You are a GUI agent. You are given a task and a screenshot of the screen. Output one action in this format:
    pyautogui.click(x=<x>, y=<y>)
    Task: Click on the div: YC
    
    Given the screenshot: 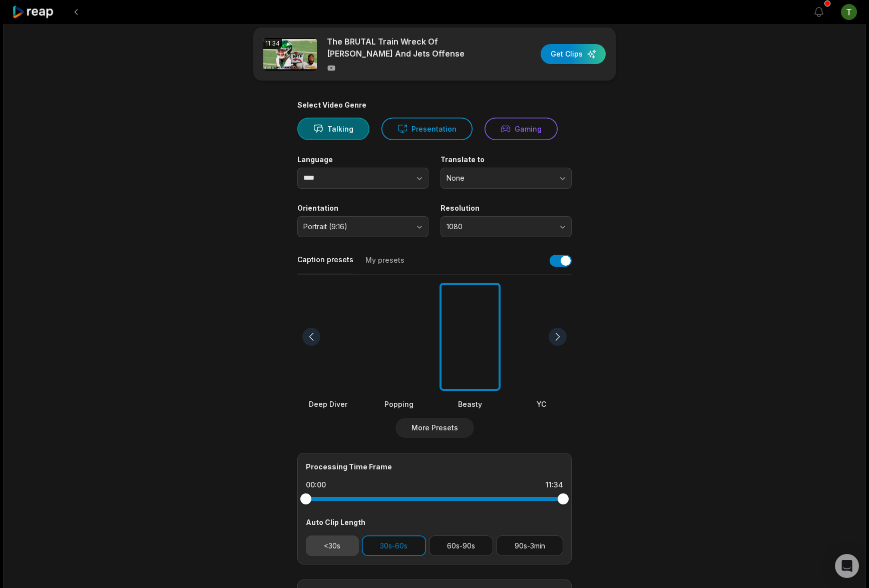 What is the action you would take?
    pyautogui.click(x=541, y=404)
    